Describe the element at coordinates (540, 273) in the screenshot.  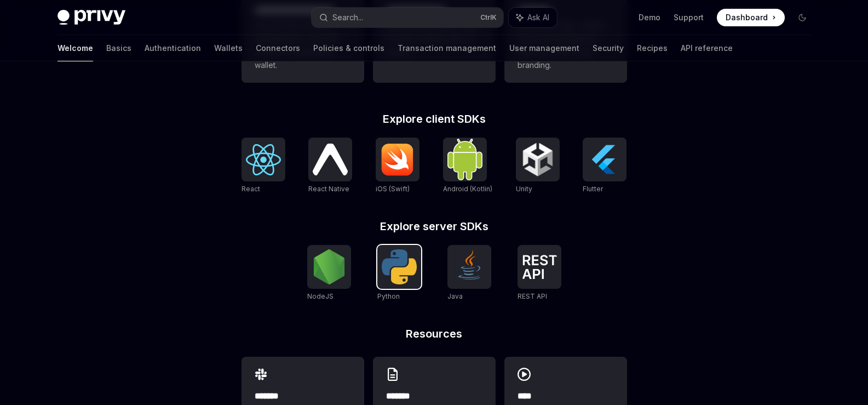
I see `a: REST APIREST API` at that location.